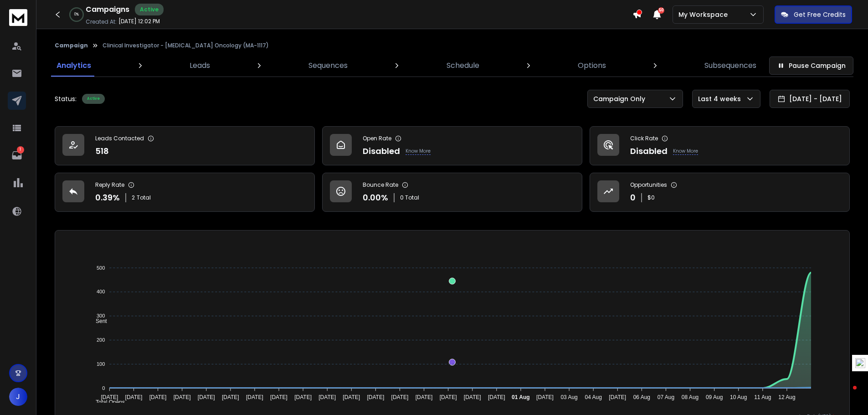  Describe the element at coordinates (74, 65) in the screenshot. I see `a: Analytics` at that location.